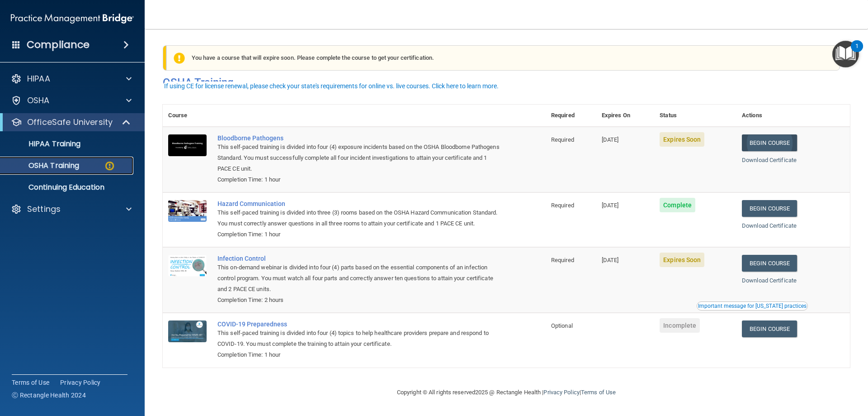  What do you see at coordinates (562, 325) in the screenshot?
I see `span: Optional` at bounding box center [562, 325].